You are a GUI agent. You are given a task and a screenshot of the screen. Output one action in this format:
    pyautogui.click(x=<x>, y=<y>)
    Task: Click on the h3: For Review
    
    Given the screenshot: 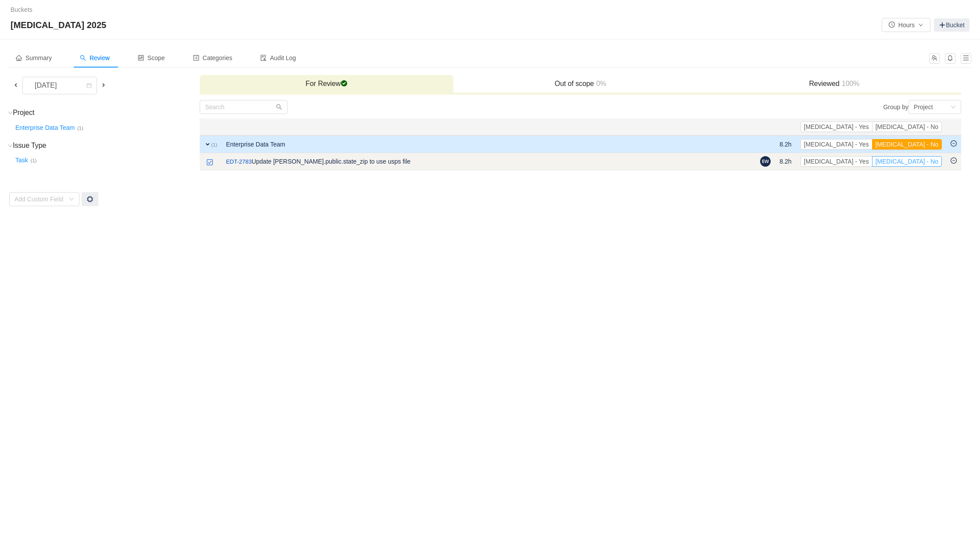 What is the action you would take?
    pyautogui.click(x=326, y=83)
    